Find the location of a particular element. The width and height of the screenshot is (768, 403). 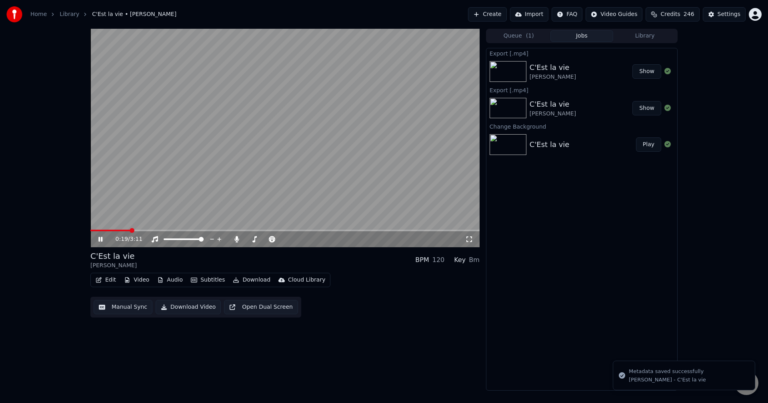

button: Open Dual Screen is located at coordinates (261, 307).